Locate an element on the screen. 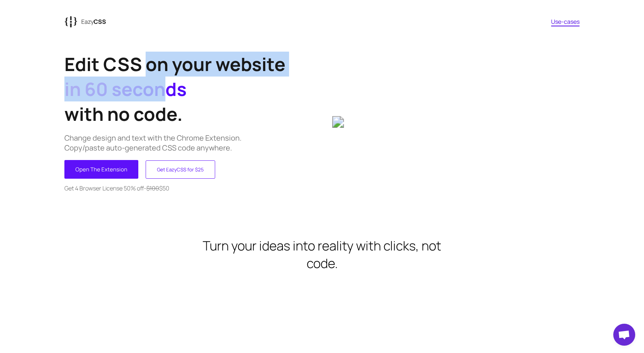  span: Get 4 Browser License 50% off is located at coordinates (104, 188).